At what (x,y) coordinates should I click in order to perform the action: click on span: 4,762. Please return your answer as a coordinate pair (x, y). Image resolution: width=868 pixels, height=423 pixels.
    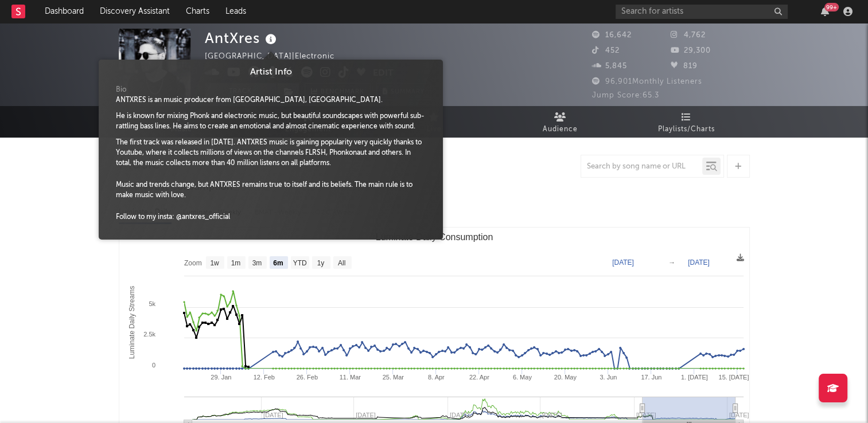
    Looking at the image, I should click on (688, 35).